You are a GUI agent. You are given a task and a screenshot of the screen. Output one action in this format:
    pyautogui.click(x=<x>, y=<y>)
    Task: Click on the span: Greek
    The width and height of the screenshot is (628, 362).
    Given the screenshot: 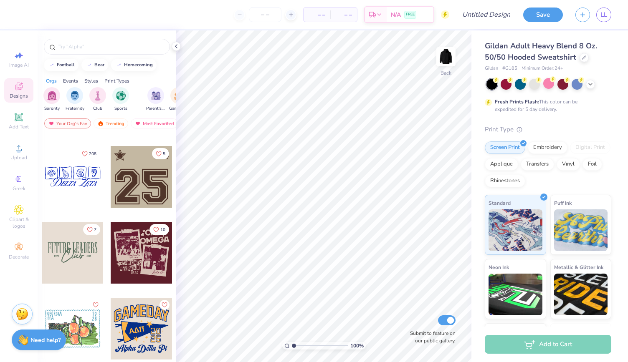 What is the action you would take?
    pyautogui.click(x=19, y=189)
    